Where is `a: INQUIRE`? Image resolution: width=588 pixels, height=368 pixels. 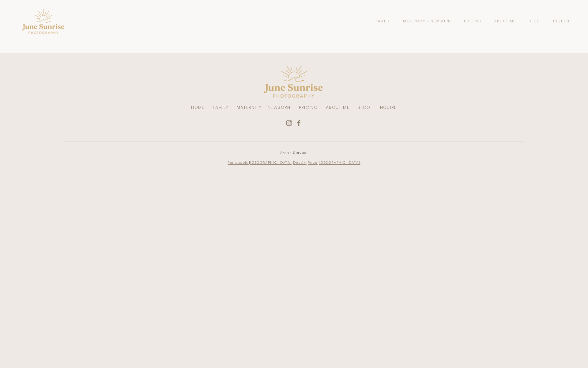 a: INQUIRE is located at coordinates (388, 107).